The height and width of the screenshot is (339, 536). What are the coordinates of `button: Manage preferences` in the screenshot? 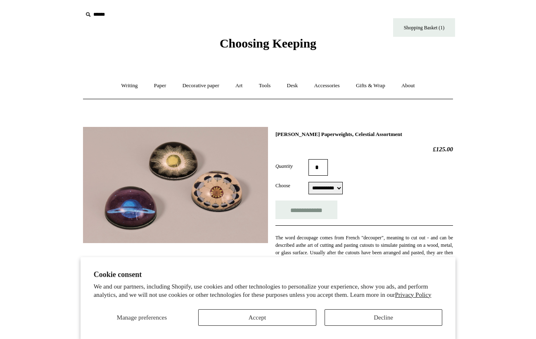 It's located at (142, 317).